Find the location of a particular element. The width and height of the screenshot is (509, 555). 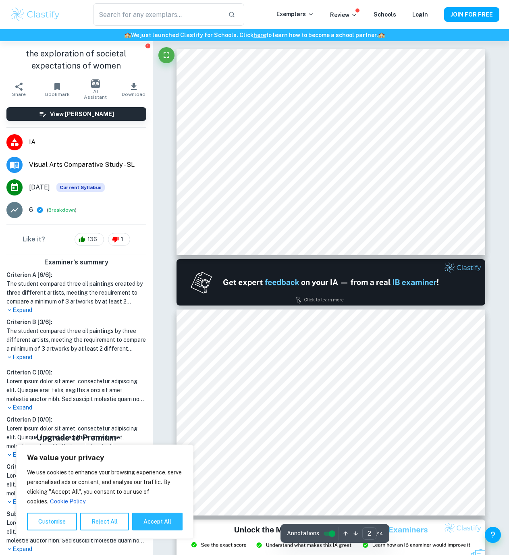

p: We use cookies to enhance your browsing experience, serve personalised ads or content, and analys... is located at coordinates (105, 487).